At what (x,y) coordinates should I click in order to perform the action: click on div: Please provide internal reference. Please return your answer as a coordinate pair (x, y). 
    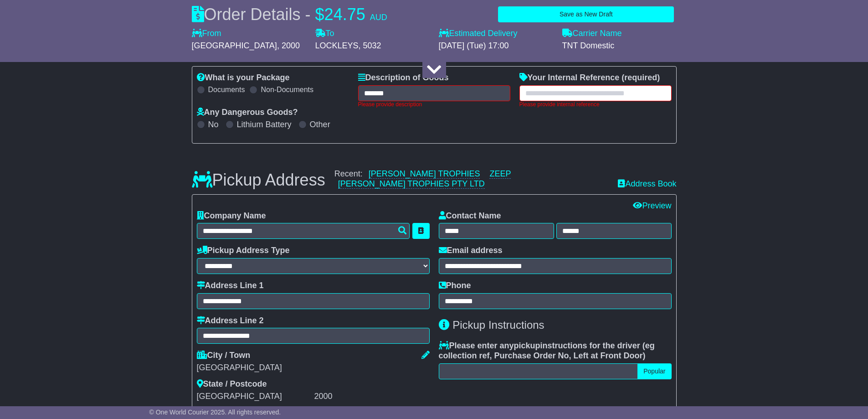
    Looking at the image, I should click on (595, 104).